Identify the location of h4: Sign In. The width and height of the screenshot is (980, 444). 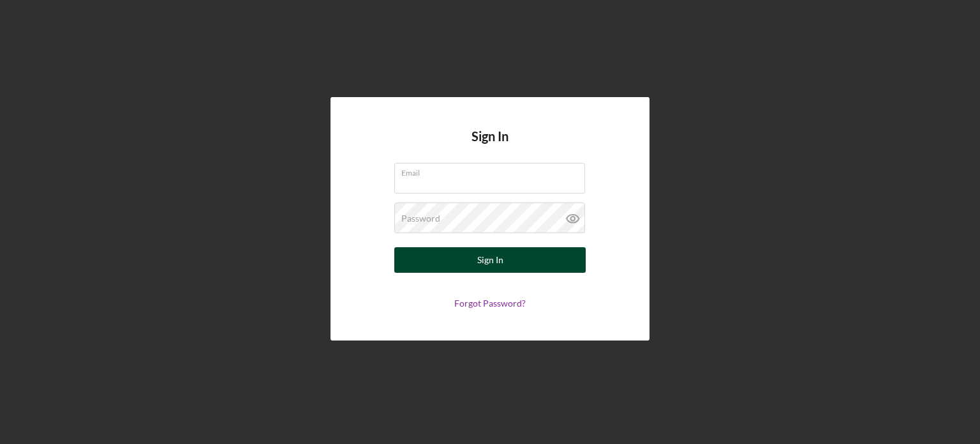
(490, 145).